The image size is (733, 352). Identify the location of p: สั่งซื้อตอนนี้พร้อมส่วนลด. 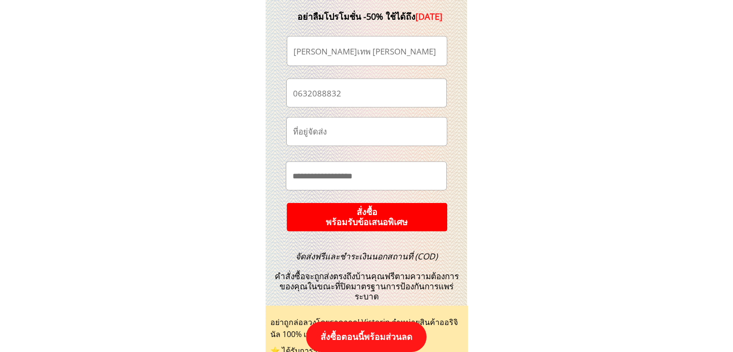
(366, 336).